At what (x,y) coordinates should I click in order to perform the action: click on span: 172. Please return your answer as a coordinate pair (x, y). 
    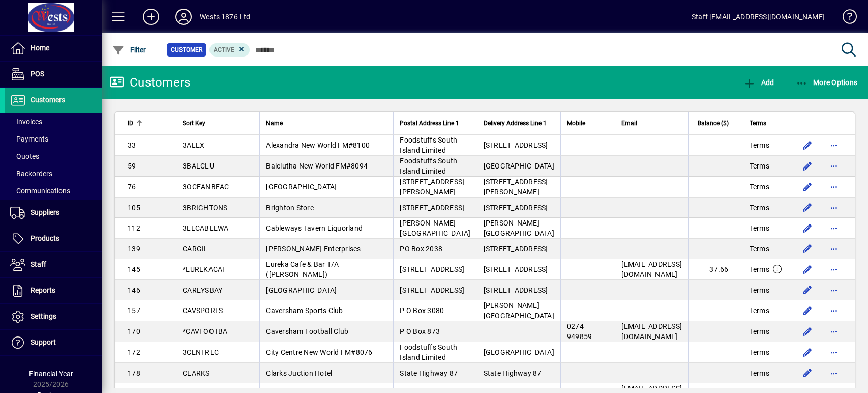
    Looking at the image, I should click on (134, 352).